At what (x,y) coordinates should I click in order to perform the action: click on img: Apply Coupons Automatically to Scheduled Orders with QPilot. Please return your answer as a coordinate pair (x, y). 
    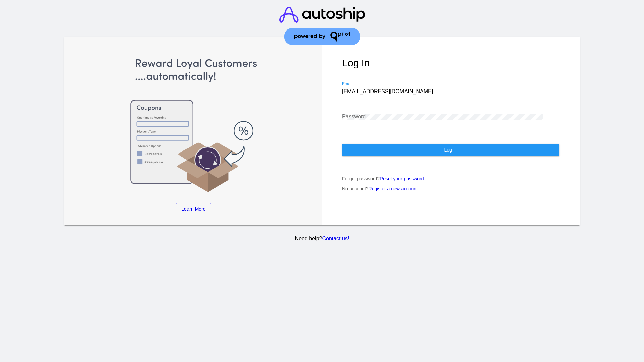
    Looking at the image, I should click on (194, 125).